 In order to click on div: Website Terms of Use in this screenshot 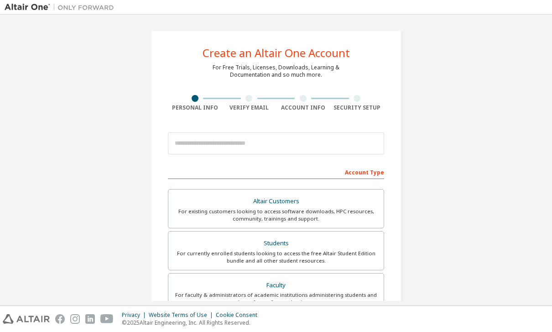, I will do `click(182, 315)`.